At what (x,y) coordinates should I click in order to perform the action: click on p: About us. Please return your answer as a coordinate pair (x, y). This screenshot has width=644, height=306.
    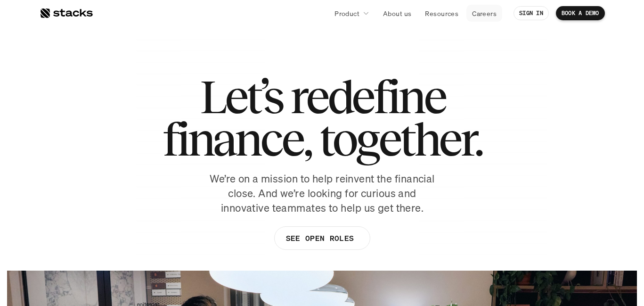
    Looking at the image, I should click on (397, 13).